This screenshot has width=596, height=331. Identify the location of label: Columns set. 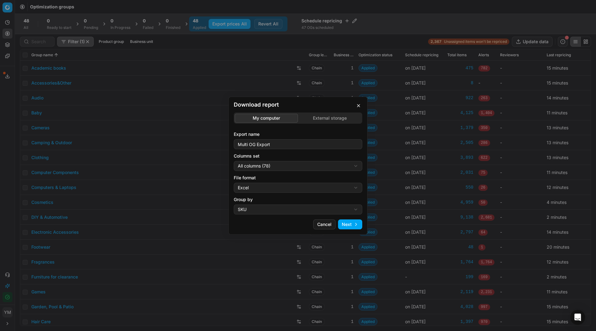
(298, 156).